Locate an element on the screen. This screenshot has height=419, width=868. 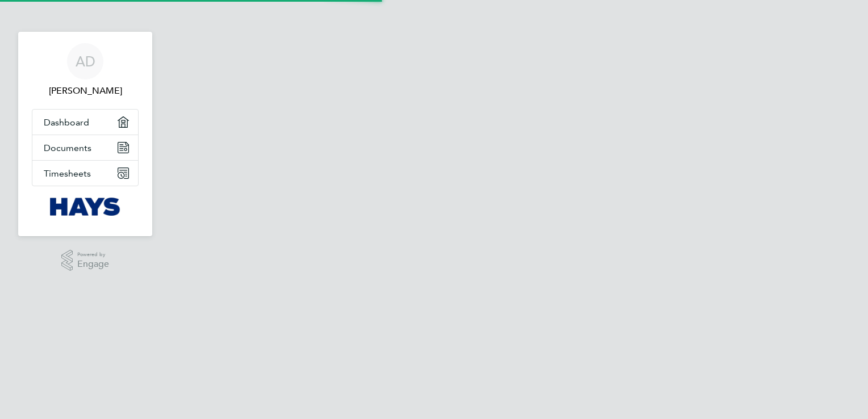
a: Documents is located at coordinates (85, 147).